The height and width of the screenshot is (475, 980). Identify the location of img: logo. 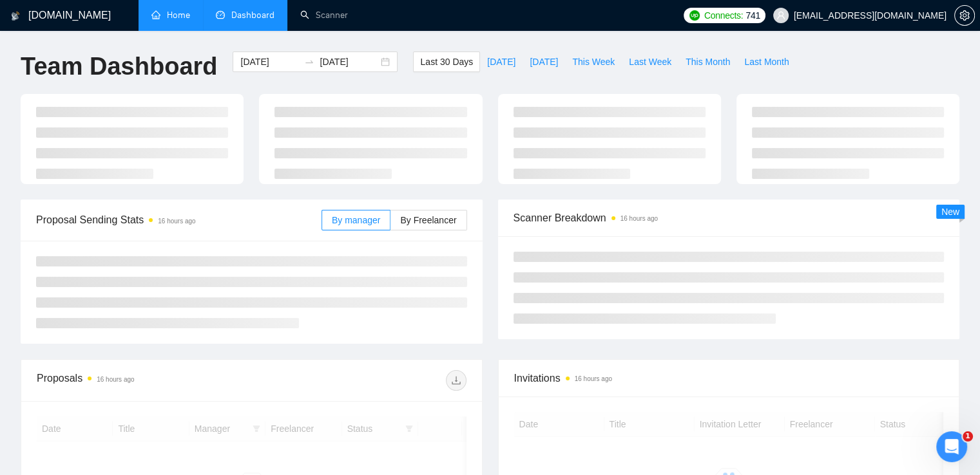
(15, 16).